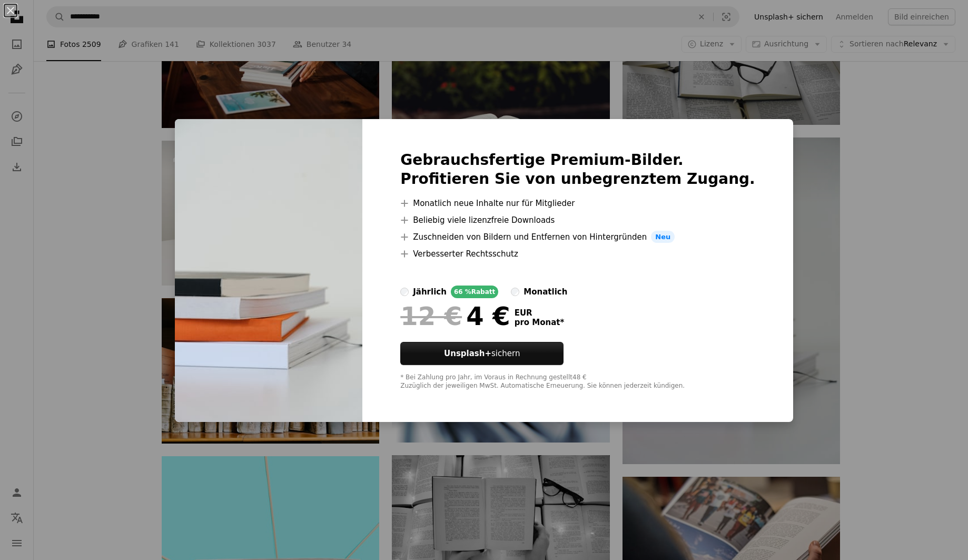  What do you see at coordinates (482, 353) in the screenshot?
I see `button: Unsplash+sichern` at bounding box center [482, 353].